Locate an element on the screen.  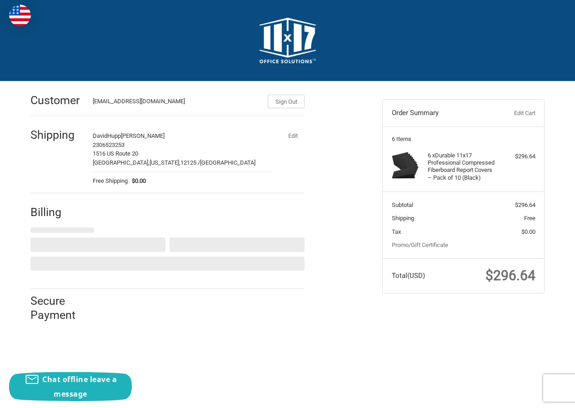
a: Promo/Gift Certificate is located at coordinates (420, 245).